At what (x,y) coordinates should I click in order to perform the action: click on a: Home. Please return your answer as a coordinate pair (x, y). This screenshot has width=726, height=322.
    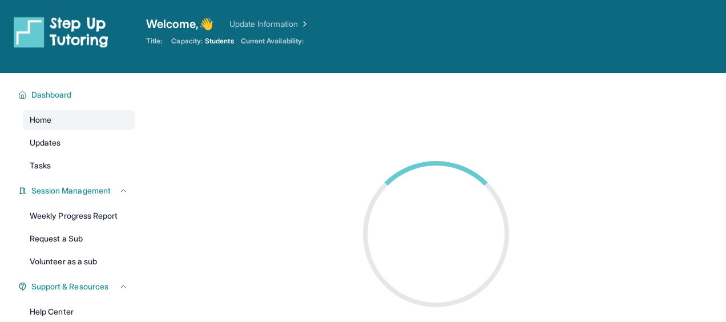
    Looking at the image, I should click on (79, 120).